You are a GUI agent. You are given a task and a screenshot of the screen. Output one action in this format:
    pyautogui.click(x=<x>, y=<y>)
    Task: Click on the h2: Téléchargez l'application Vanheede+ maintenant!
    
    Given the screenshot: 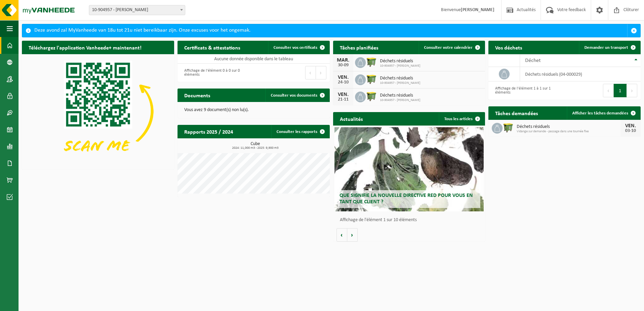 What is the action you would take?
    pyautogui.click(x=85, y=47)
    